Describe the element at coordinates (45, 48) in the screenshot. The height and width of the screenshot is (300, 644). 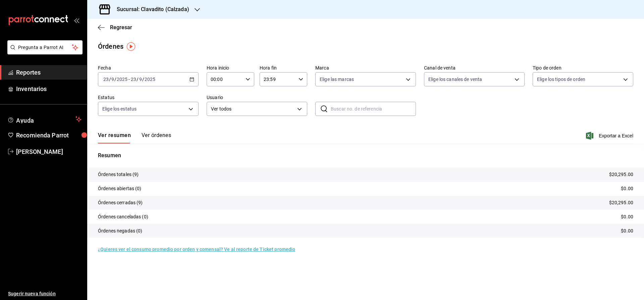
I see `button: Pregunta a Parrot AI` at that location.